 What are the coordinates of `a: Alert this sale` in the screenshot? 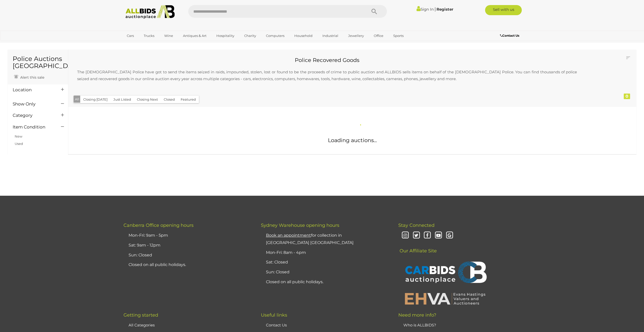 It's located at (29, 77).